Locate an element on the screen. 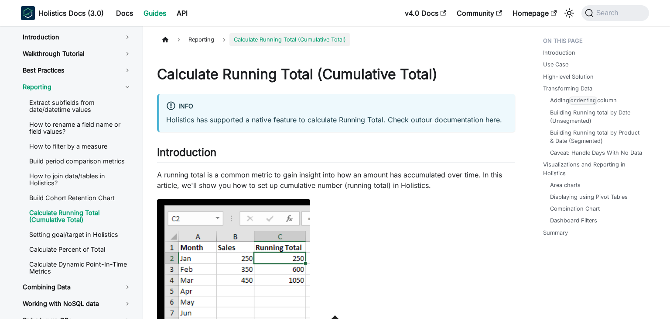  div: info is located at coordinates (337, 106).